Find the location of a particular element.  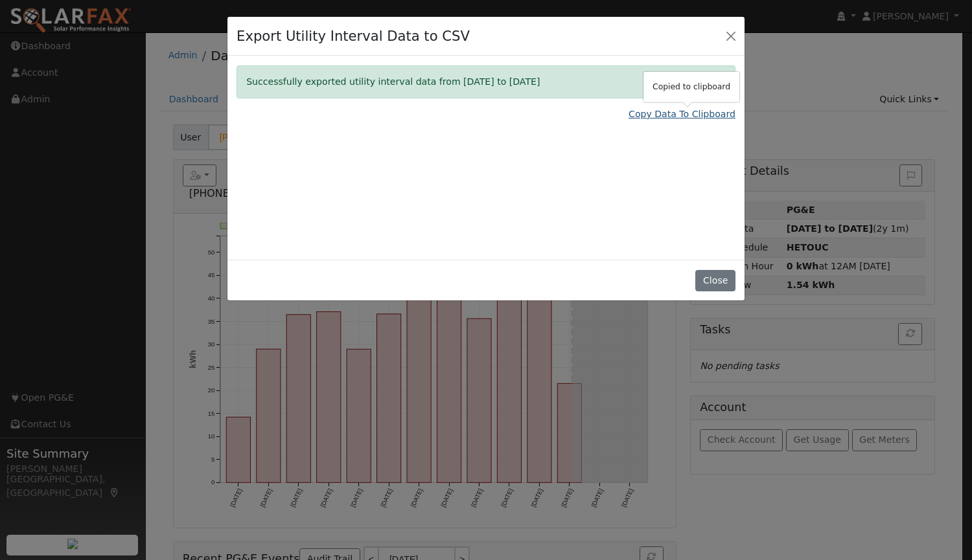

div: Copied to clipboard is located at coordinates (692, 87).